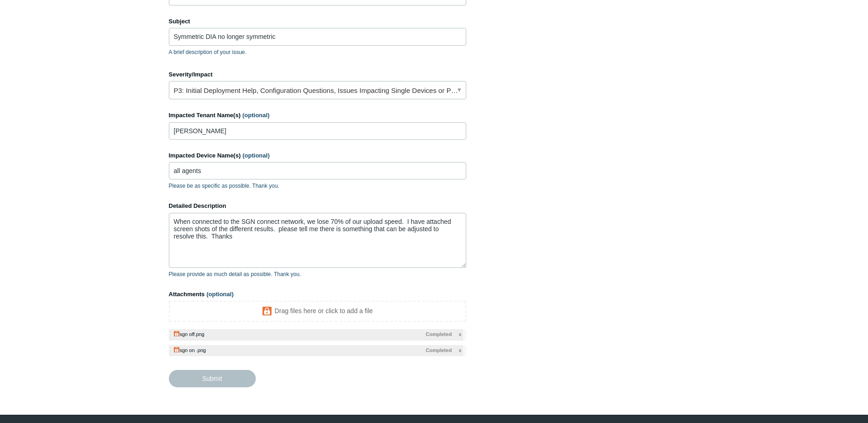 The width and height of the screenshot is (868, 423). Describe the element at coordinates (318, 21) in the screenshot. I see `label: Subject` at that location.